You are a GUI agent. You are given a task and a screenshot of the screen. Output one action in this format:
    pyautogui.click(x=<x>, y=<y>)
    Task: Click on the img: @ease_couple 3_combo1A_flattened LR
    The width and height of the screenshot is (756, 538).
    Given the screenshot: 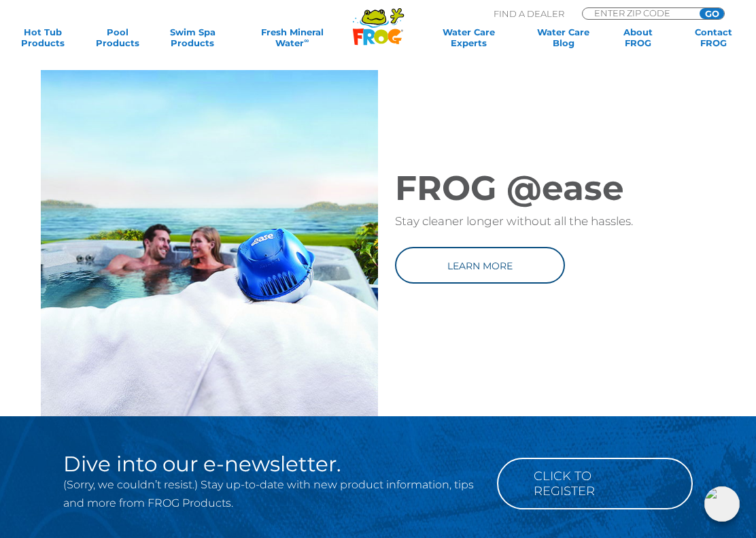 What is the action you would take?
    pyautogui.click(x=209, y=243)
    